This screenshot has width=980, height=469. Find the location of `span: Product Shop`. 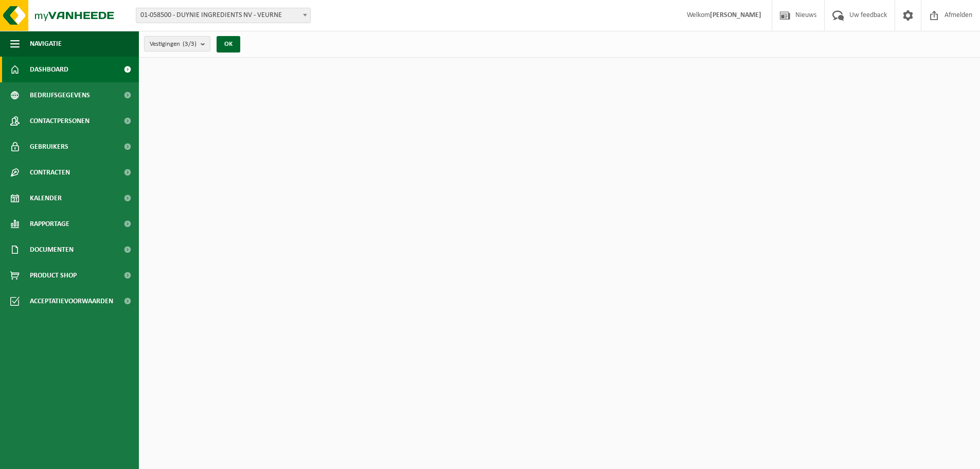

span: Product Shop is located at coordinates (53, 275).